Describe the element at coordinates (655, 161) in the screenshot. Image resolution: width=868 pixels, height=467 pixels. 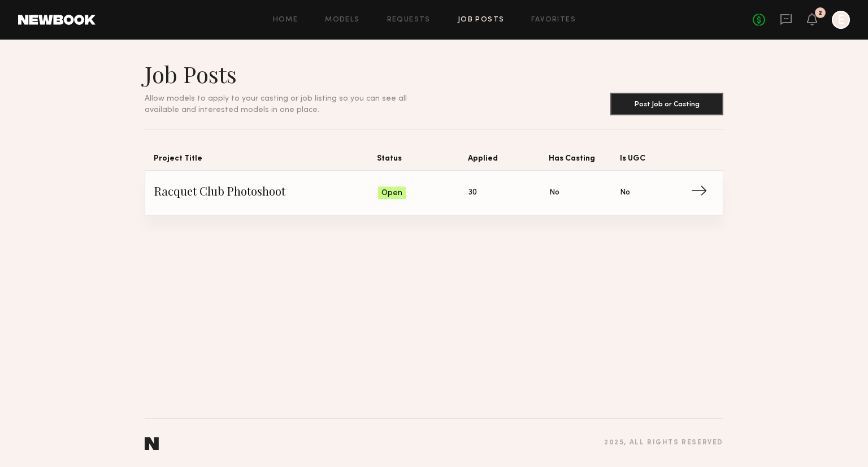
I see `span: Is UGC` at that location.